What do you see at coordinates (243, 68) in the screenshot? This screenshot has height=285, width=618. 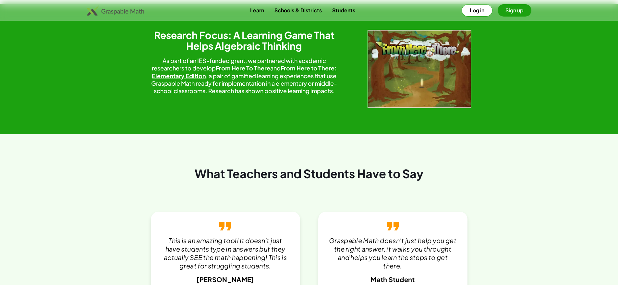 I see `a: From Here To There` at bounding box center [243, 68].